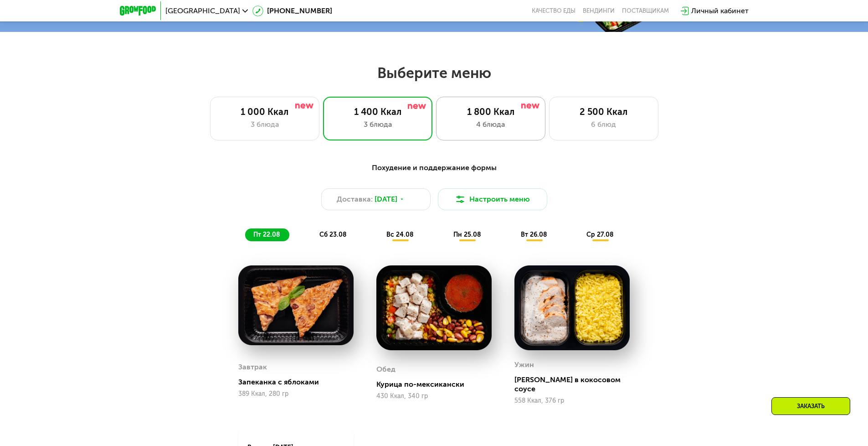 This screenshot has height=446, width=868. What do you see at coordinates (604, 125) in the screenshot?
I see `div: 6 блюд` at bounding box center [604, 125].